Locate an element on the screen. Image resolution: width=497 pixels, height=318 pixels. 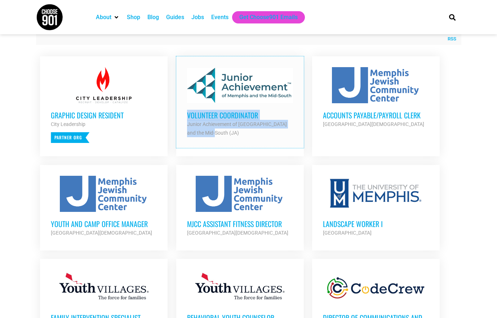
a: RSS is located at coordinates (450, 39).